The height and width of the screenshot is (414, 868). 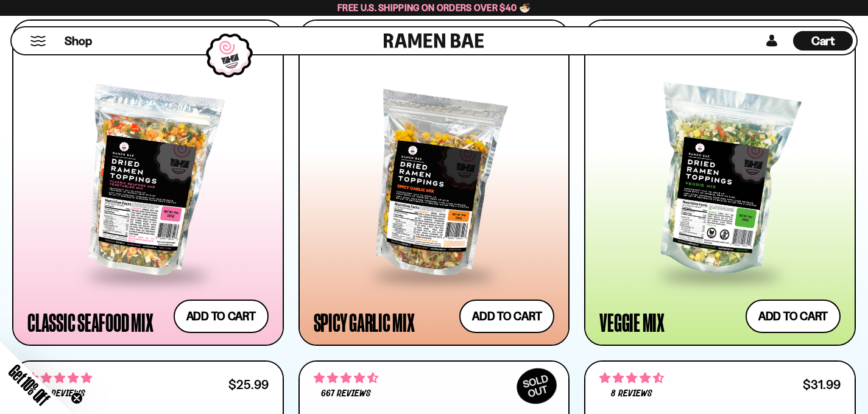 What do you see at coordinates (248, 384) in the screenshot?
I see `div: $25.99` at bounding box center [248, 384].